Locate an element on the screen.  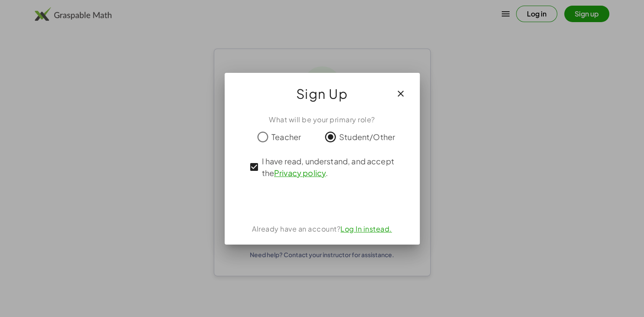
div: Fazer login com o Google. Abre em uma nova guia is located at coordinates (322, 201).